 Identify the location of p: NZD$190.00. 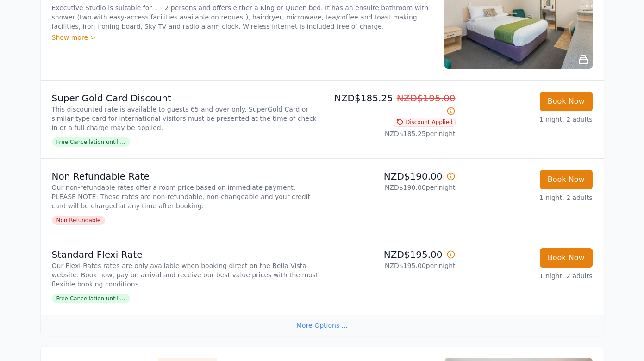
(391, 176).